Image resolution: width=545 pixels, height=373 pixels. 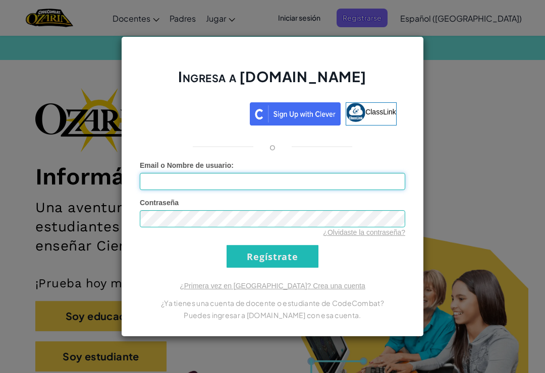 I want to click on a: Acceder con Google. Se abre en una pestaña nueva, so click(x=196, y=114).